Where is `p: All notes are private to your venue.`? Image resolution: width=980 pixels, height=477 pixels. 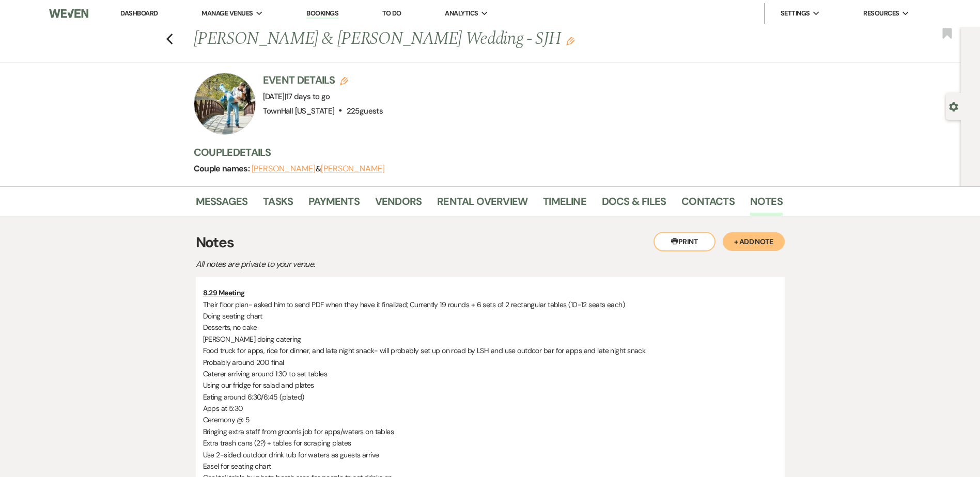
p: All notes are private to your venue. is located at coordinates (376, 264).